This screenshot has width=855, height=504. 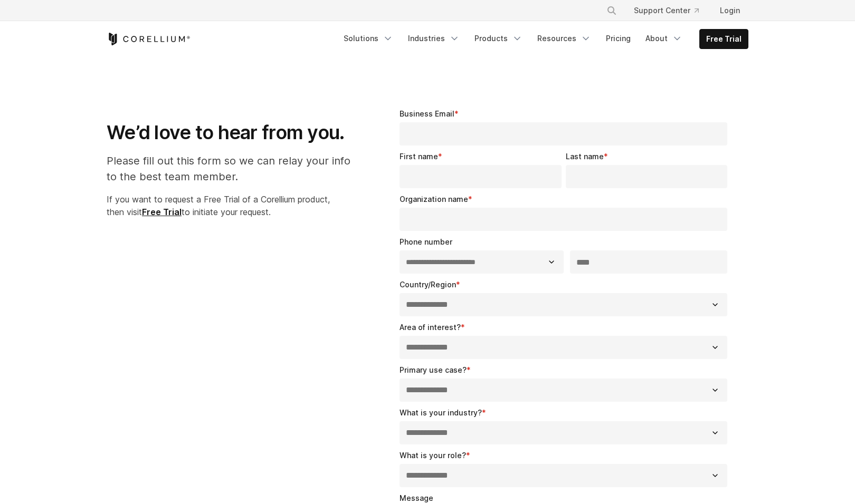 What do you see at coordinates (234, 206) in the screenshot?
I see `p: If you want to request a Free Trial of a Corellium product, then visit to initiate your request.` at bounding box center [234, 206].